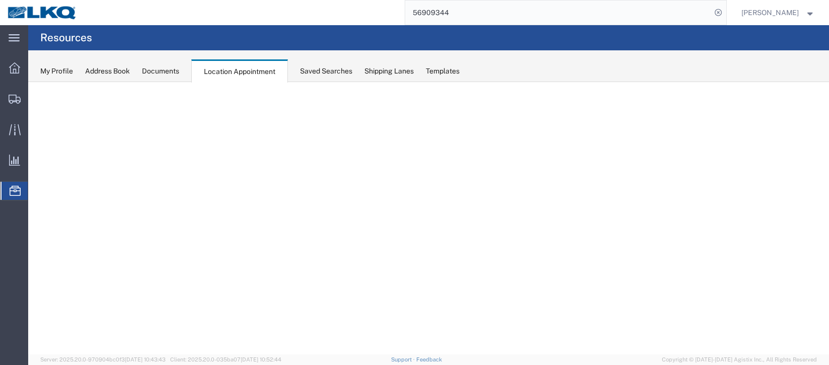  What do you see at coordinates (558, 13) in the screenshot?
I see `input: Search for shipment number, reference number` at bounding box center [558, 13].